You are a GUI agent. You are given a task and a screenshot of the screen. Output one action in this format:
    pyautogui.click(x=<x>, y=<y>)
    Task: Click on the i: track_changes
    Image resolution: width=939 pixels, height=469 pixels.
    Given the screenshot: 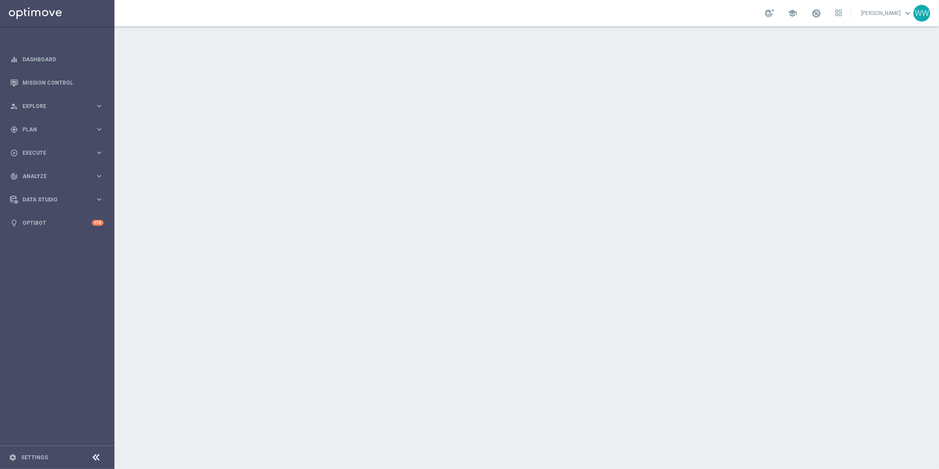 What is the action you would take?
    pyautogui.click(x=14, y=176)
    